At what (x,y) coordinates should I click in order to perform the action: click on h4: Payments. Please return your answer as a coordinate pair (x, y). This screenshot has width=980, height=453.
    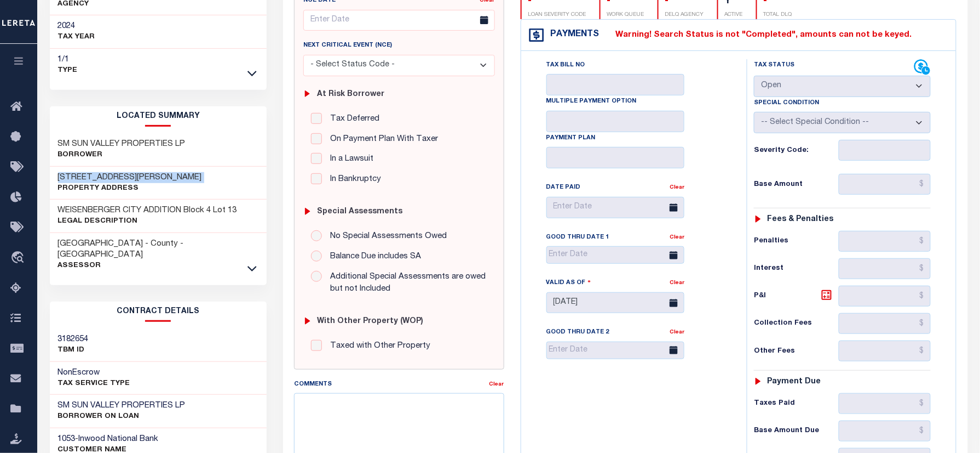
    Looking at the image, I should click on (572, 35).